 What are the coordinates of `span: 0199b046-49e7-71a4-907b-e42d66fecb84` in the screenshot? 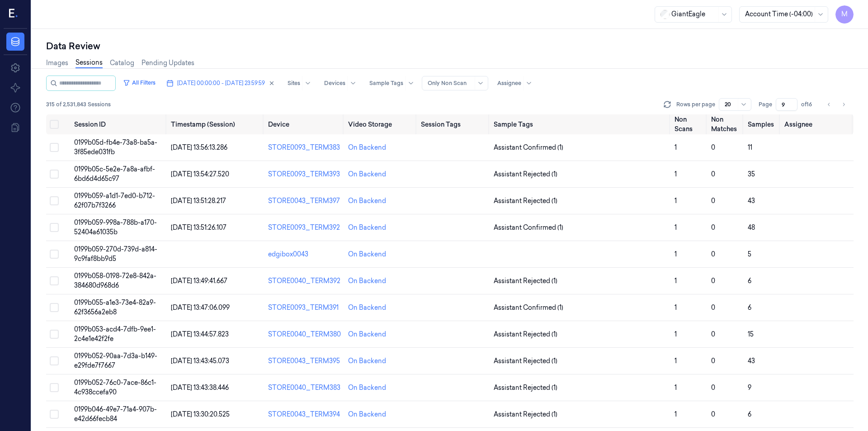 It's located at (115, 414).